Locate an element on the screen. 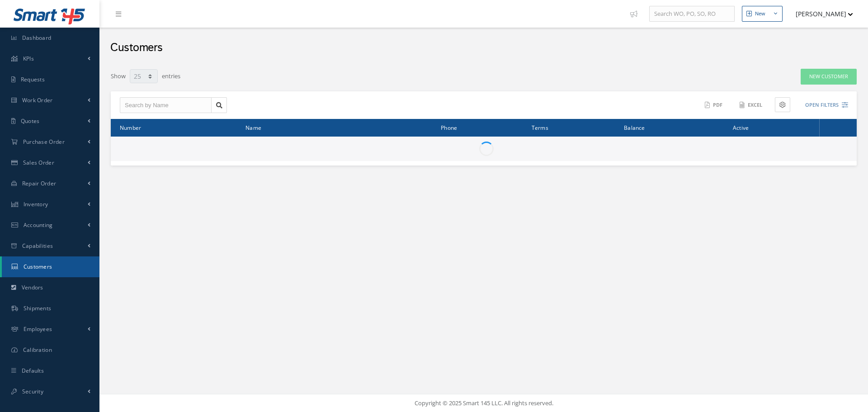 This screenshot has width=868, height=412. button: Open Filters is located at coordinates (823, 105).